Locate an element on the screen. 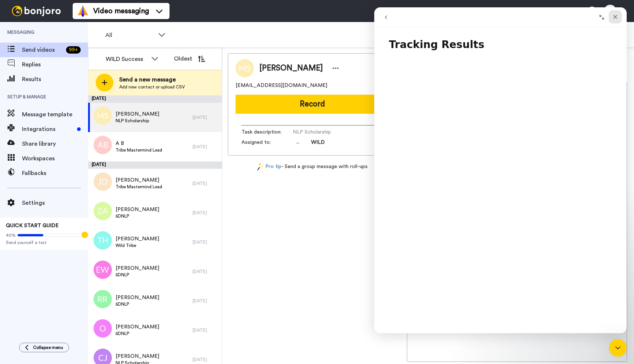  span: QUICK START GUIDE is located at coordinates (33, 225).